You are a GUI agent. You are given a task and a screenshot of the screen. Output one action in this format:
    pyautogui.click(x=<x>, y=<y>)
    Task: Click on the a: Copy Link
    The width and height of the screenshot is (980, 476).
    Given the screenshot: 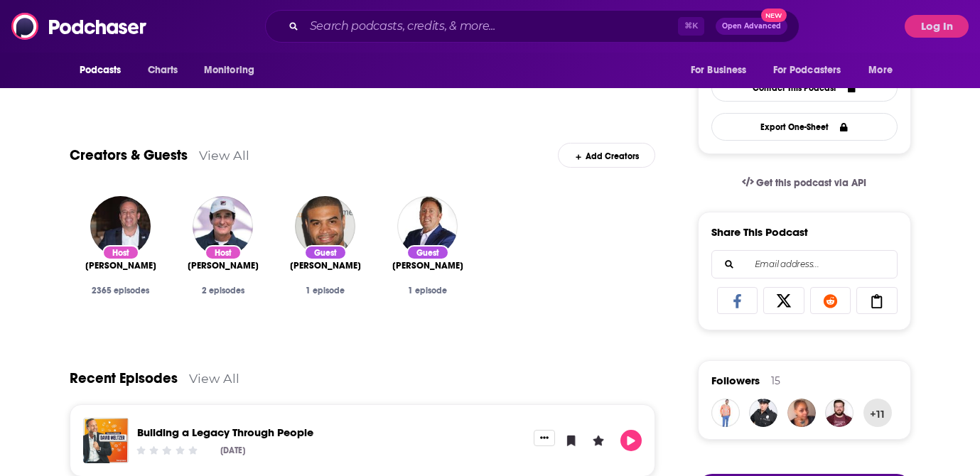 What is the action you would take?
    pyautogui.click(x=878, y=300)
    